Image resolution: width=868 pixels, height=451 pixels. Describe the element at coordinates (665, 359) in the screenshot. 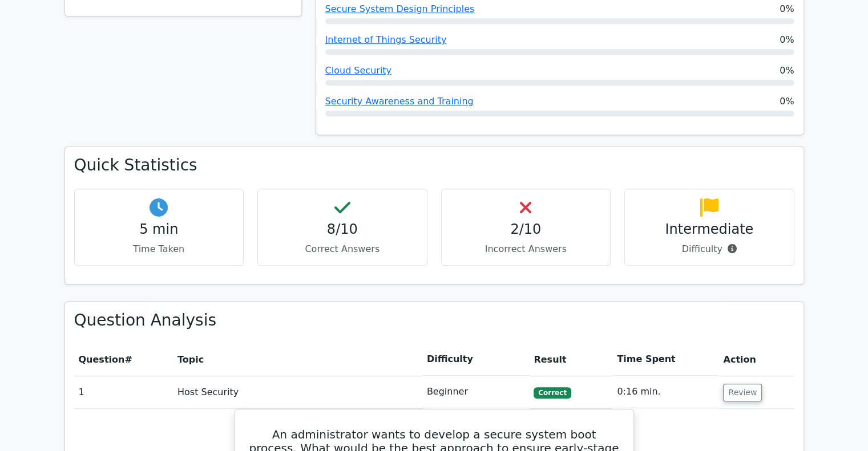

I see `th: Time Spent` at that location.